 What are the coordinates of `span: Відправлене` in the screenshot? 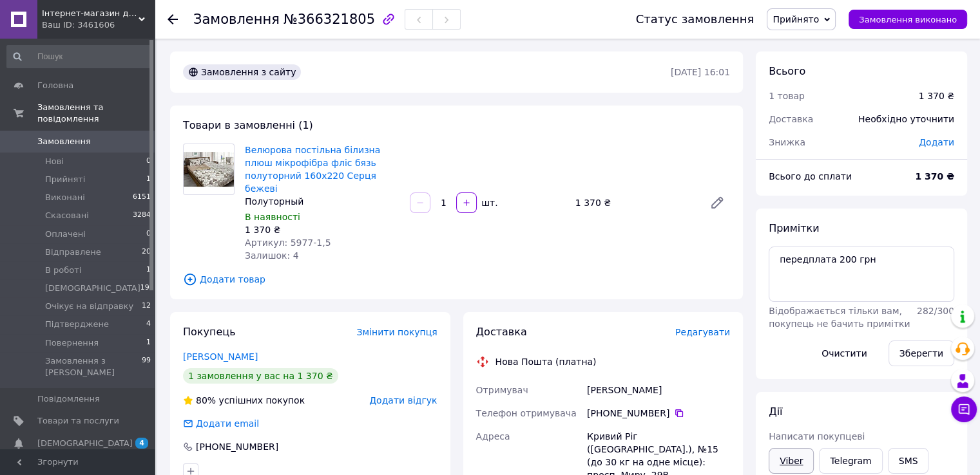 It's located at (73, 252).